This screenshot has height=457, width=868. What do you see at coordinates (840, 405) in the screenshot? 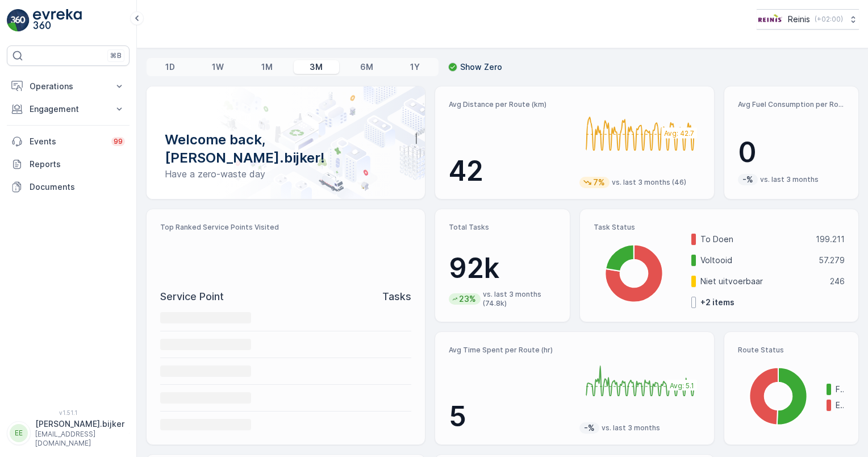
I see `p: Expired` at bounding box center [840, 405].